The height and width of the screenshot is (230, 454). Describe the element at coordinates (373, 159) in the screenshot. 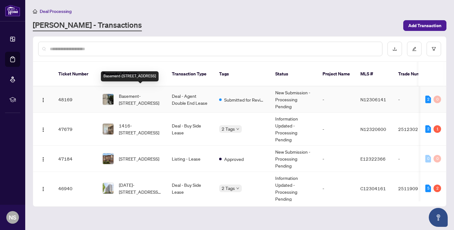

I see `span: E12322366` at that location.